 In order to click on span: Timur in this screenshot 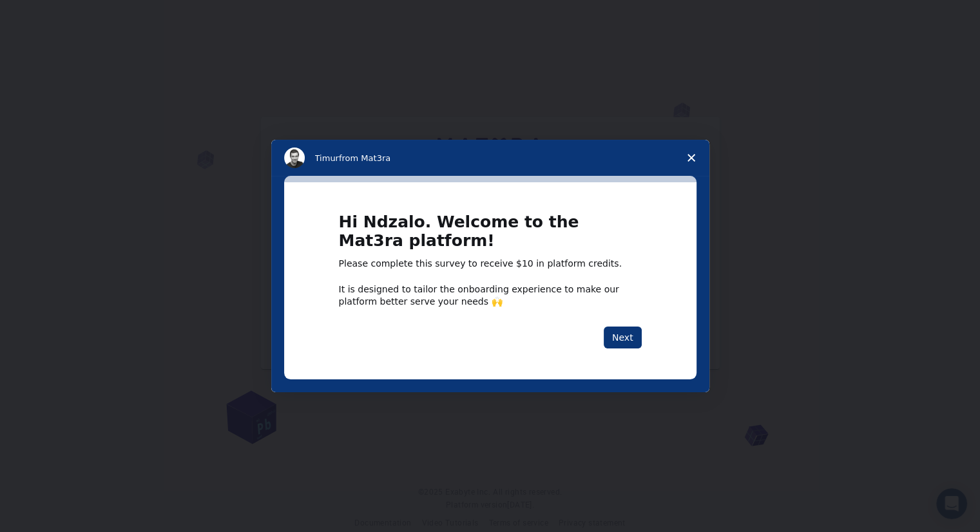, I will do `click(327, 158)`.